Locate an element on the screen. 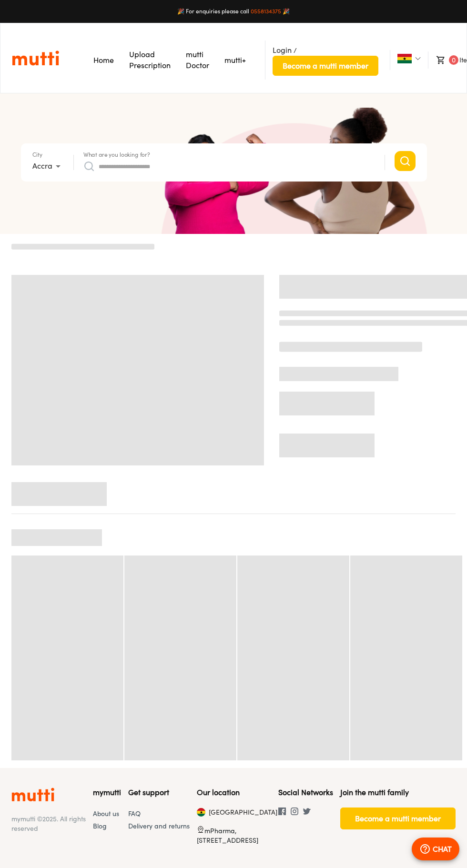 The width and height of the screenshot is (467, 868). a: Navigates to mutti doctor website is located at coordinates (197, 60).